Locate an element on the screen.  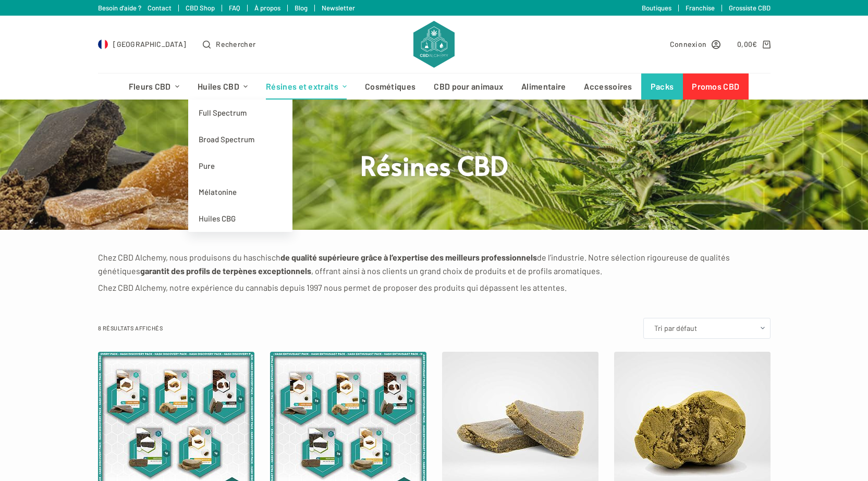
button: Ouvrir le formulaire de recherche is located at coordinates (229, 44).